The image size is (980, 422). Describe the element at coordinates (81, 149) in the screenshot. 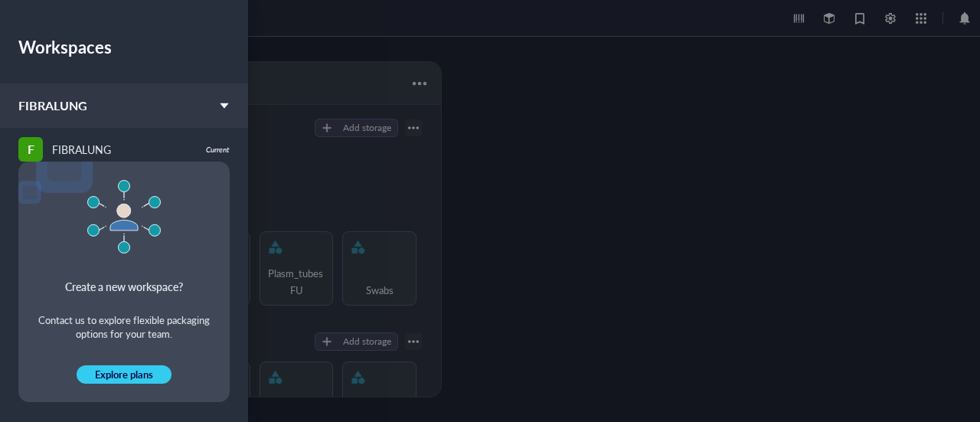

I see `div: FIBRALUNG` at that location.